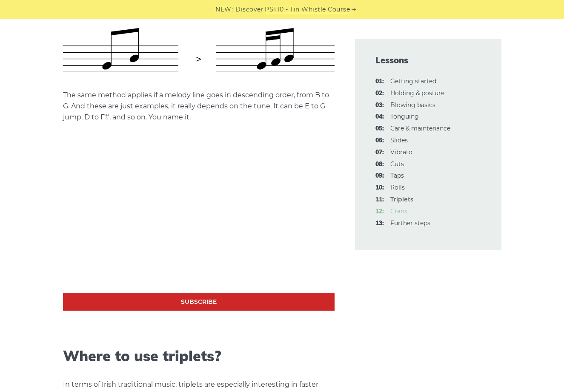 The image size is (564, 388). What do you see at coordinates (379, 94) in the screenshot?
I see `span: 02:` at bounding box center [379, 94].